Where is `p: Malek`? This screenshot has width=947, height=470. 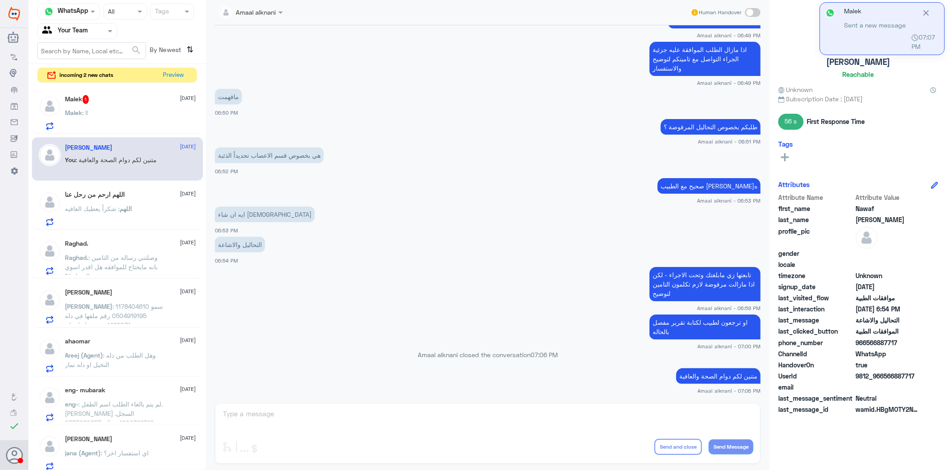 p: Malek is located at coordinates (875, 13).